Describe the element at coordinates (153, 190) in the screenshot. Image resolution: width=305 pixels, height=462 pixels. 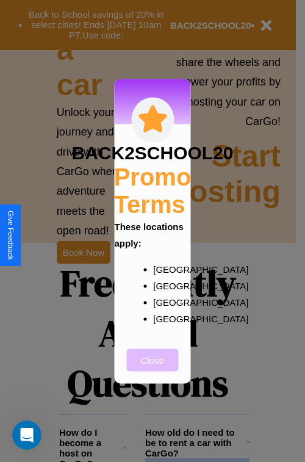
I see `h2: Promo Terms` at that location.